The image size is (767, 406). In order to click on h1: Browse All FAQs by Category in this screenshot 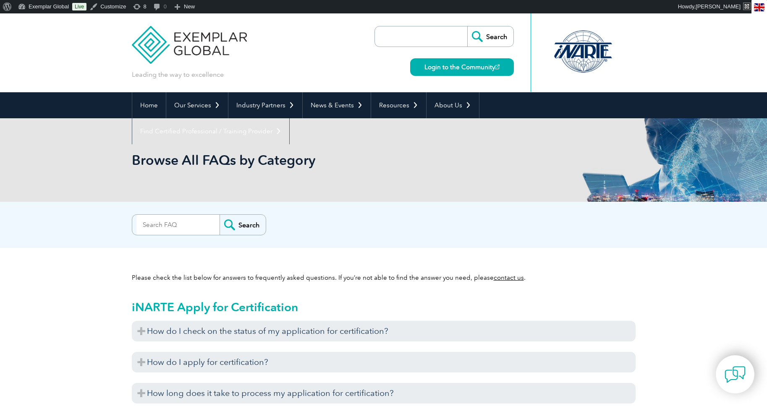, I will do `click(293, 160)`.